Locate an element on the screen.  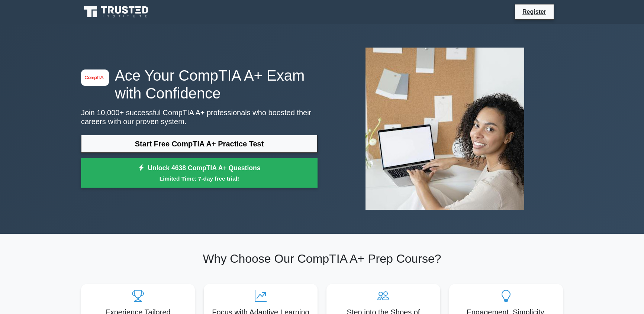
p: Join 10,000+ successful CompTIA A+ professionals who boosted their careers with our proven system. is located at coordinates (199, 117).